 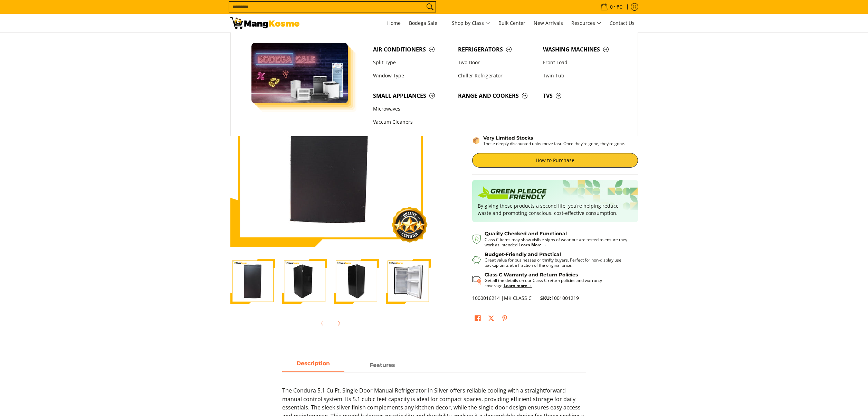 What do you see at coordinates (533, 244) in the screenshot?
I see `a: Learn More →` at bounding box center [533, 244].